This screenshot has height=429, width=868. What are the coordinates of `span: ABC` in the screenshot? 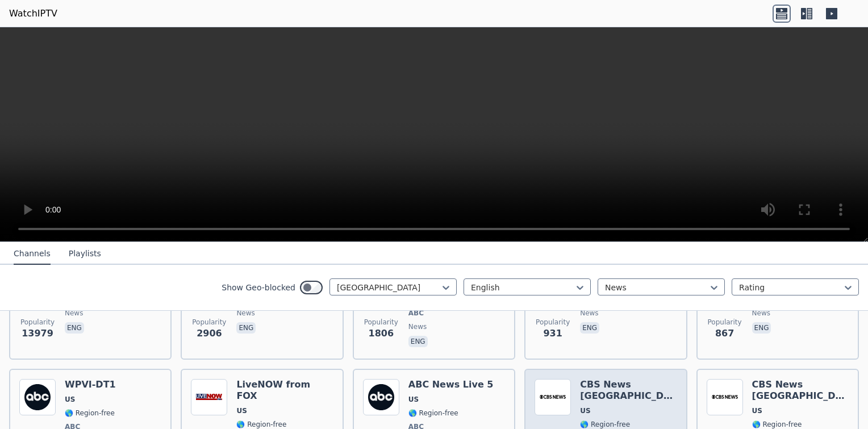 It's located at (416, 313).